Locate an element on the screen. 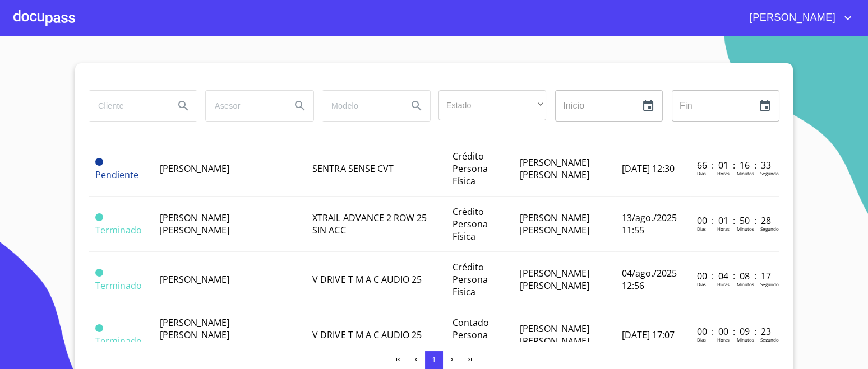 This screenshot has height=369, width=868. p: 00 : 00 : 09 : 23 is located at coordinates (734, 332).